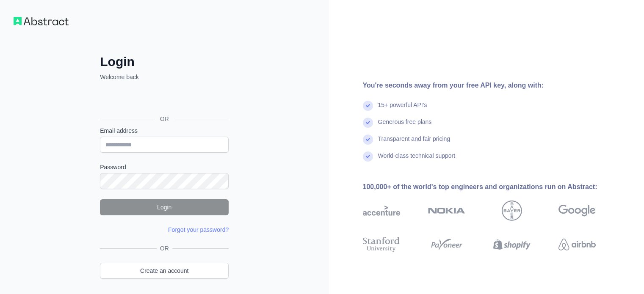 The image size is (644, 294). I want to click on button: Login, so click(164, 207).